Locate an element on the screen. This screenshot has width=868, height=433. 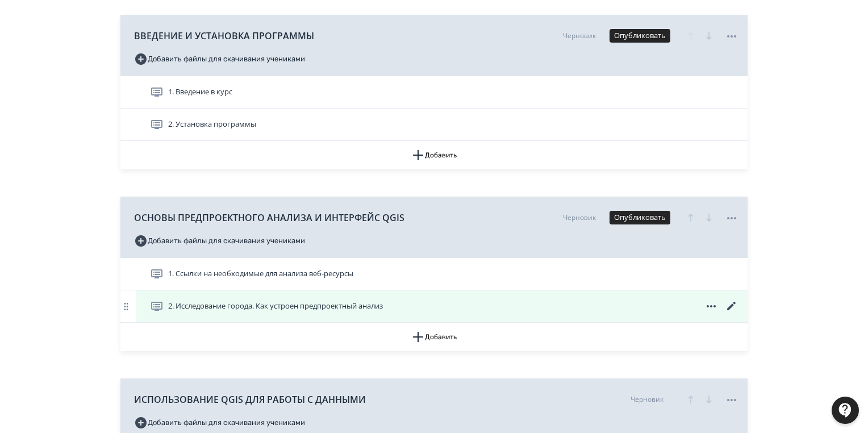
span: ОСНОВЫ ПРЕДПРОЕКТНОГО АНАЛИЗА И ИНТЕРФЕЙС QGIS is located at coordinates (269, 218).